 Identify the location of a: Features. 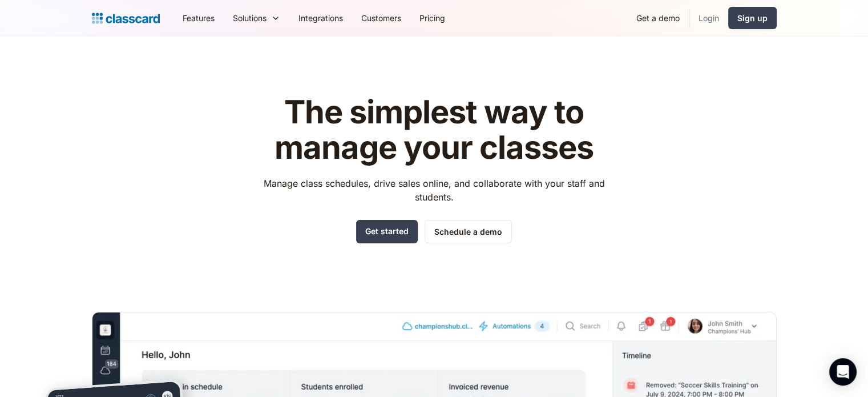
(198, 18).